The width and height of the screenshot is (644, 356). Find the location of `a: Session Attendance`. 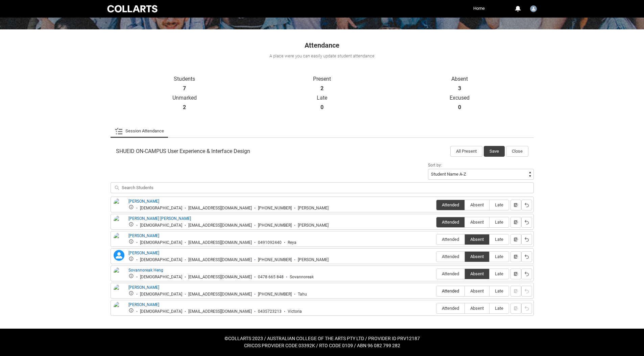

a: Session Attendance is located at coordinates (140, 132).